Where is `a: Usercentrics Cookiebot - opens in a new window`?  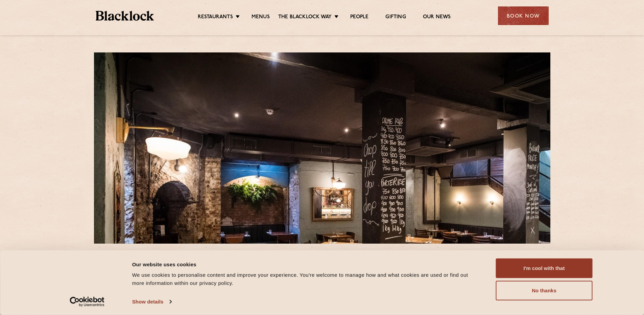 a: Usercentrics Cookiebot - opens in a new window is located at coordinates (87, 302).